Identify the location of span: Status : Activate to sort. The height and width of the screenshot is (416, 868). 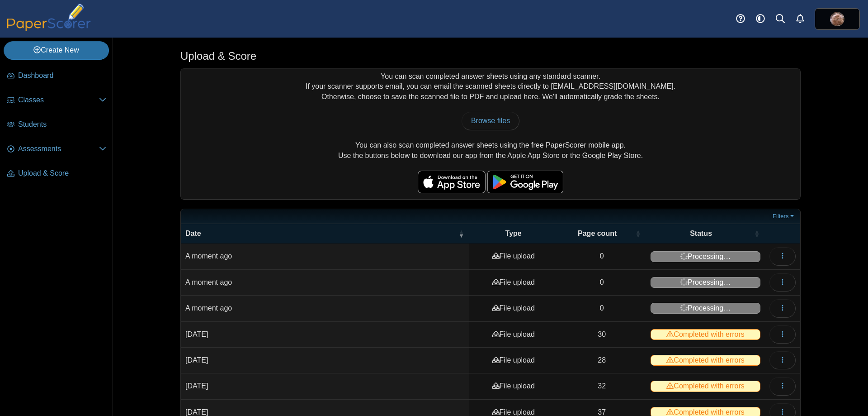
(757, 233).